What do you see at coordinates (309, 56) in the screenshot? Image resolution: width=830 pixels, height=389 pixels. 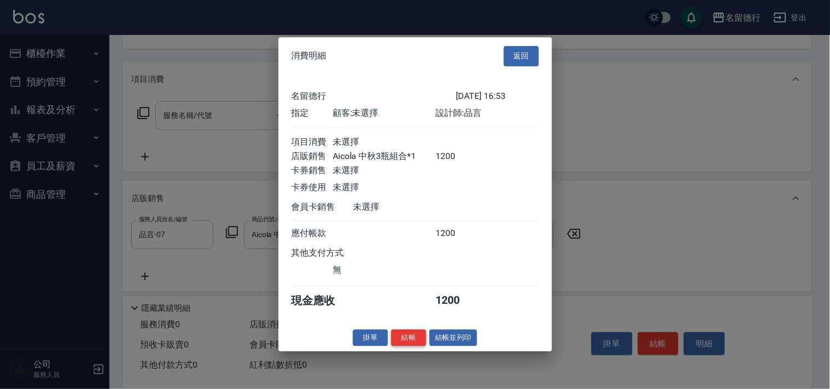 I see `span: 消費明細` at bounding box center [309, 56].